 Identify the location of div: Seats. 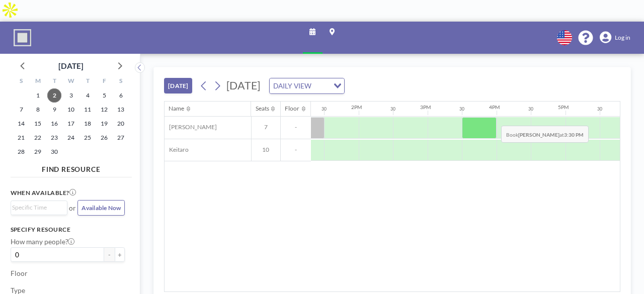
(262, 108).